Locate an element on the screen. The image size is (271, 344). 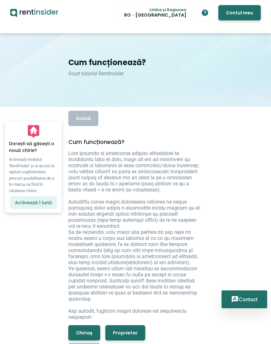
span: Cum funcționează? is located at coordinates (135, 142).